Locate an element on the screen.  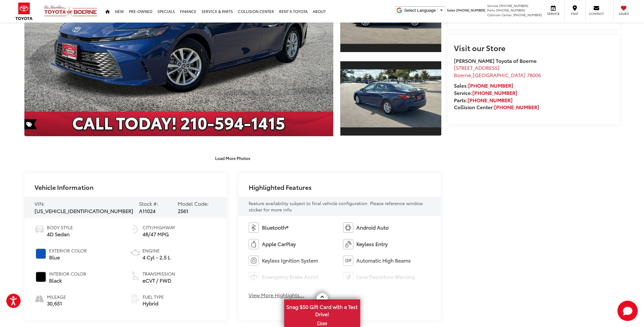
strong: Collision Center: is located at coordinates (496, 107).